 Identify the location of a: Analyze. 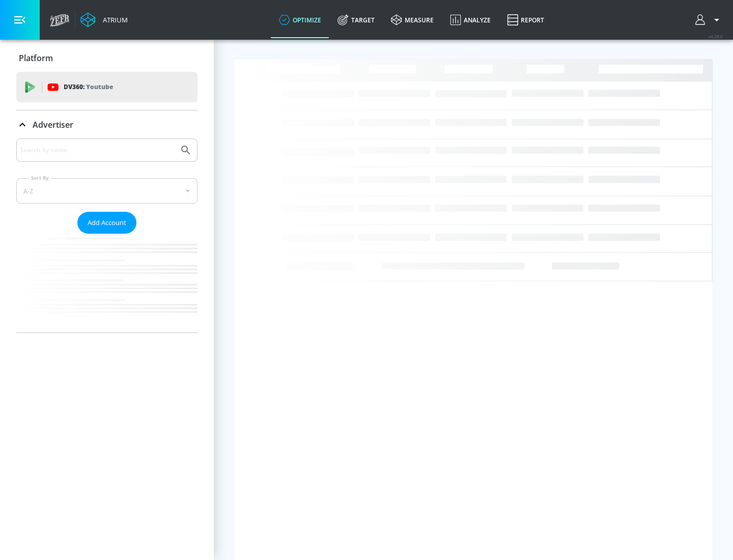
(470, 20).